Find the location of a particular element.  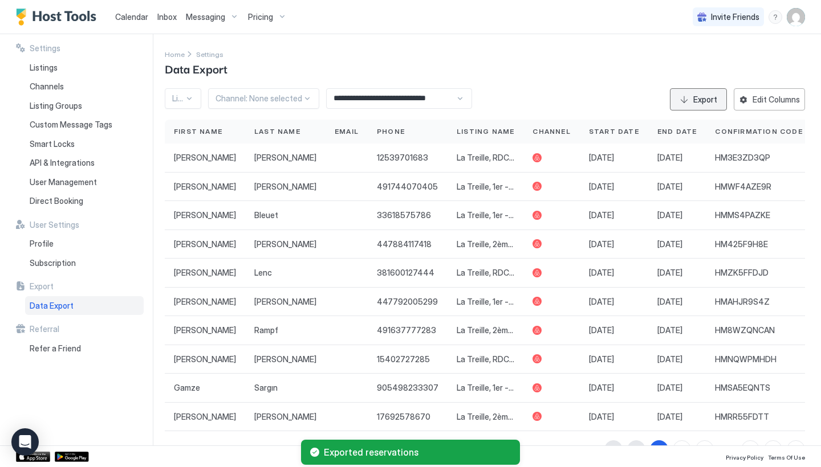

input: Input Field is located at coordinates (391, 99).